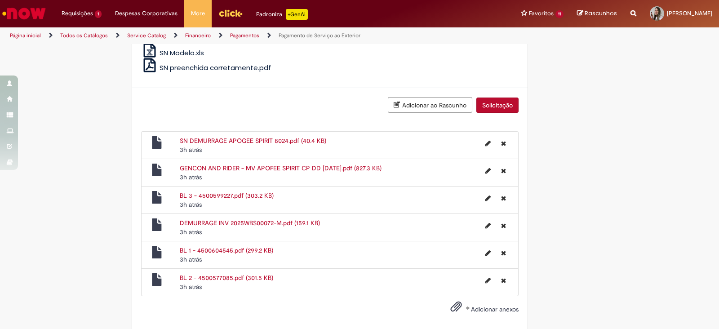  What do you see at coordinates (456, 309) in the screenshot?
I see `button: Adicionar anexos` at bounding box center [456, 309].